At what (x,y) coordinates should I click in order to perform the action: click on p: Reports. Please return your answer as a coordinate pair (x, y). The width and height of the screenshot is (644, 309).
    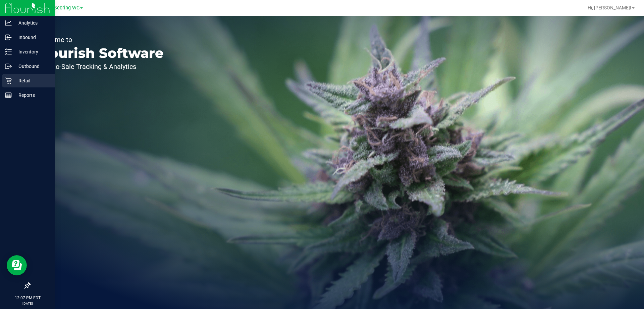
    Looking at the image, I should click on (32, 95).